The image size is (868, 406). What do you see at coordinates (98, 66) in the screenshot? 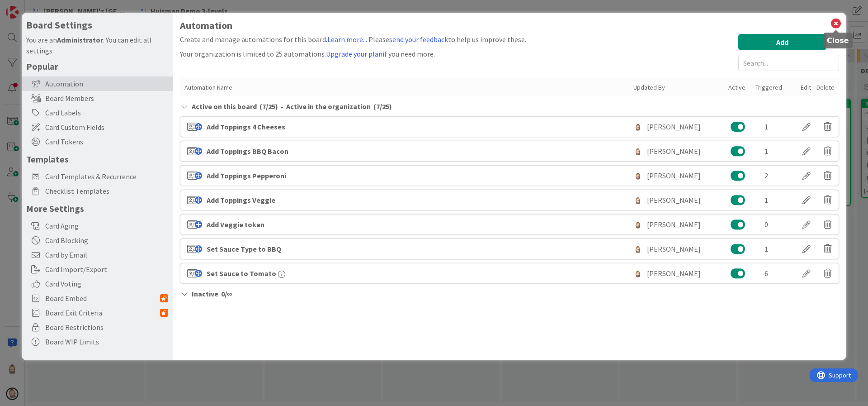
I see `h5: Popular` at bounding box center [98, 66].